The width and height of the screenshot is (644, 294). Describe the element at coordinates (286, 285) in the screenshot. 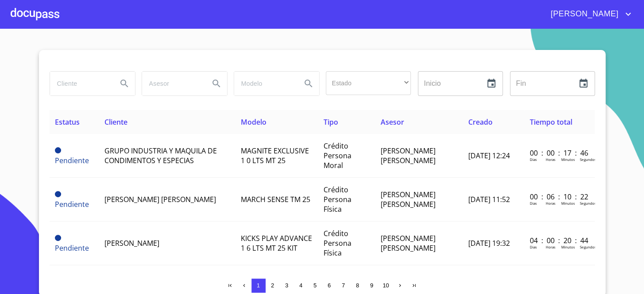

I see `span: 3` at that location.